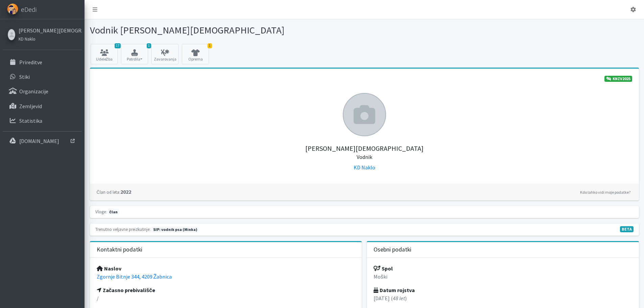 The image size is (644, 308). What do you see at coordinates (604, 193) in the screenshot?
I see `a: Kdo lahko vidi moje podatke?` at bounding box center [604, 193].